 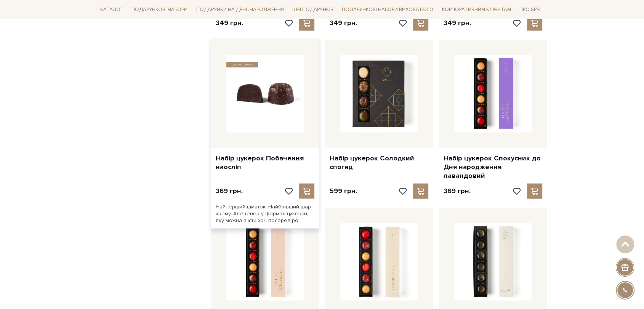 What do you see at coordinates (379, 162) in the screenshot?
I see `a: Набір цукерок Солодкий спогад` at bounding box center [379, 162].